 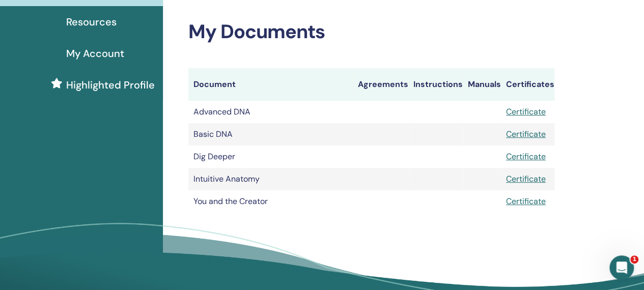 I want to click on th: Certificates, so click(x=527, y=84).